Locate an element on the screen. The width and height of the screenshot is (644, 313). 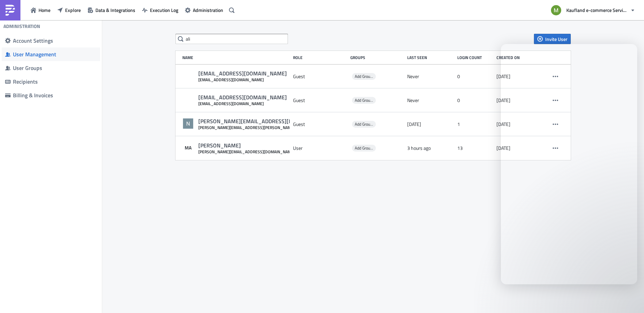
button: Data & Integrations is located at coordinates (112, 10).